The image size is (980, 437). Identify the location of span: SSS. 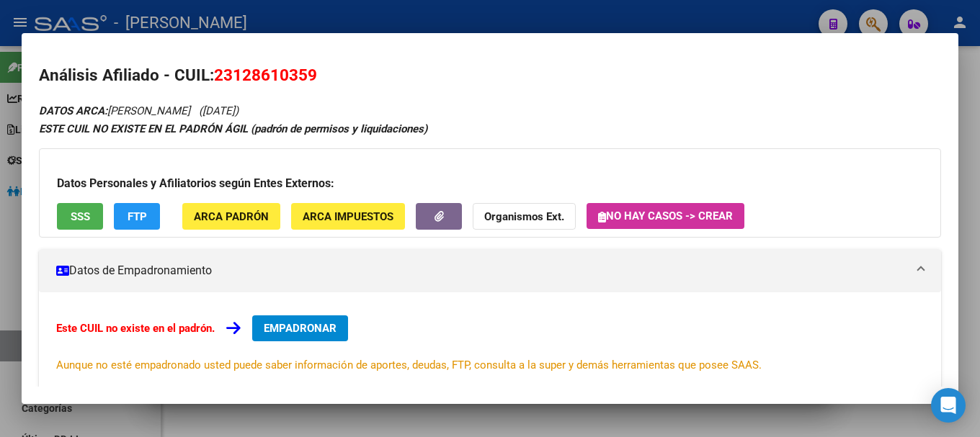
(80, 216).